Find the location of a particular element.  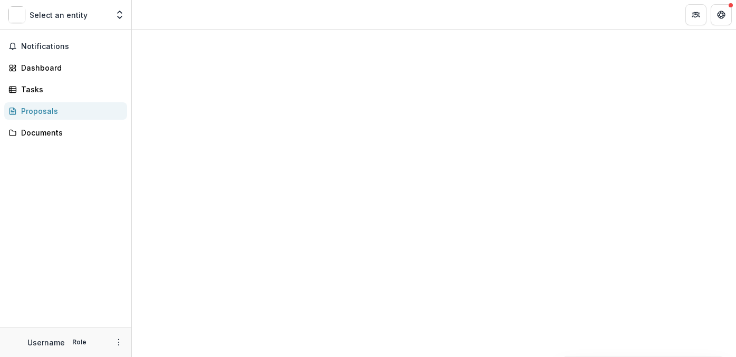

button: More is located at coordinates (119, 342).